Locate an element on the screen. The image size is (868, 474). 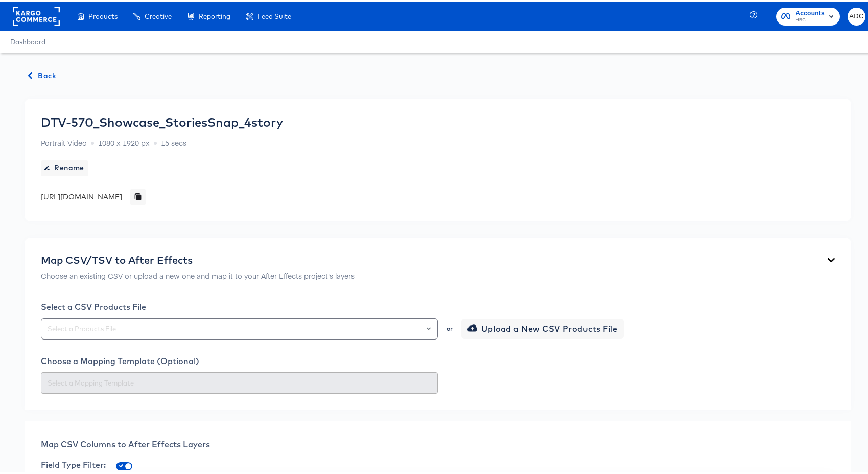
button: Upload a New CSV Products File is located at coordinates (542, 326).